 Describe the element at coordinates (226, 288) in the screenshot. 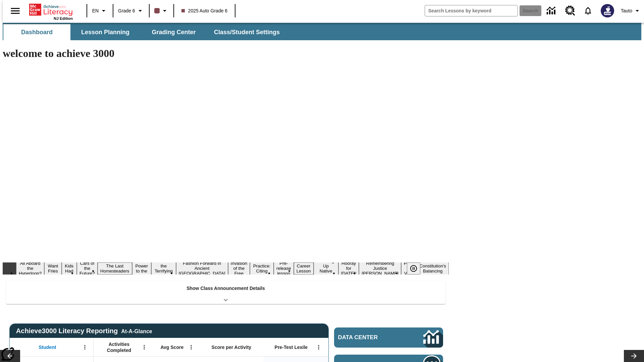

I see `p: Show Class Announcement Details` at that location.